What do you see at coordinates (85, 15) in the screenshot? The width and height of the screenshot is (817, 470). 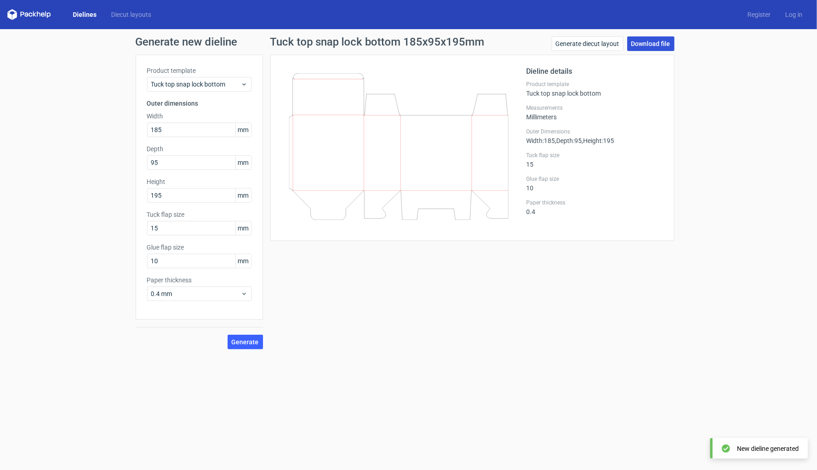 I see `a: Dielines` at bounding box center [85, 15].